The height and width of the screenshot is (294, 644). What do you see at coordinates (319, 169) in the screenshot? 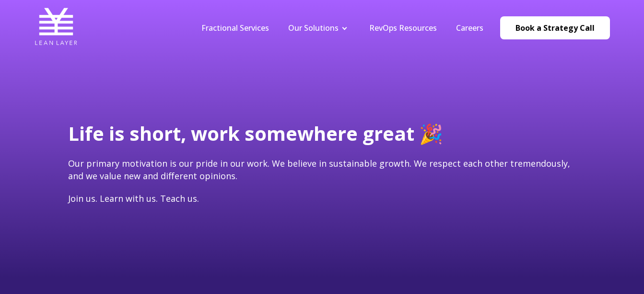
I see `span: Our primary motivation is our pride in our work. We believe in sustainable growth. We respect eac...` at bounding box center [319, 169].